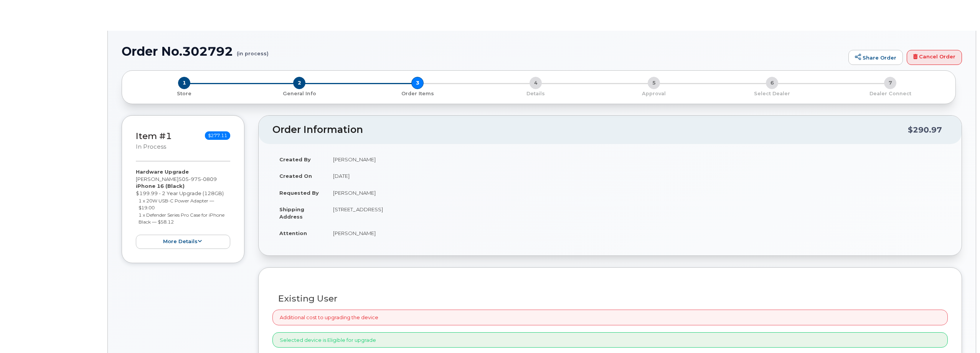 The height and width of the screenshot is (353, 980). Describe the element at coordinates (299, 83) in the screenshot. I see `span: 2` at that location.